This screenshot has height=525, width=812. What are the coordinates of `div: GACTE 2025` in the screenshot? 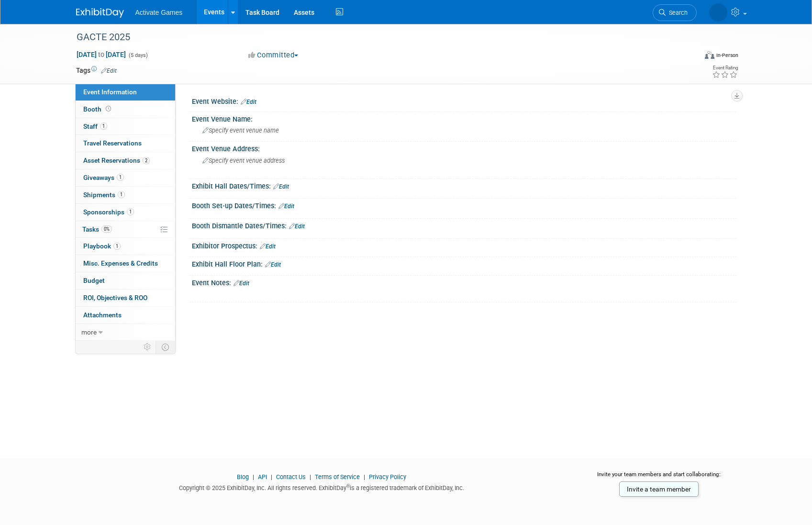 It's located at (378, 37).